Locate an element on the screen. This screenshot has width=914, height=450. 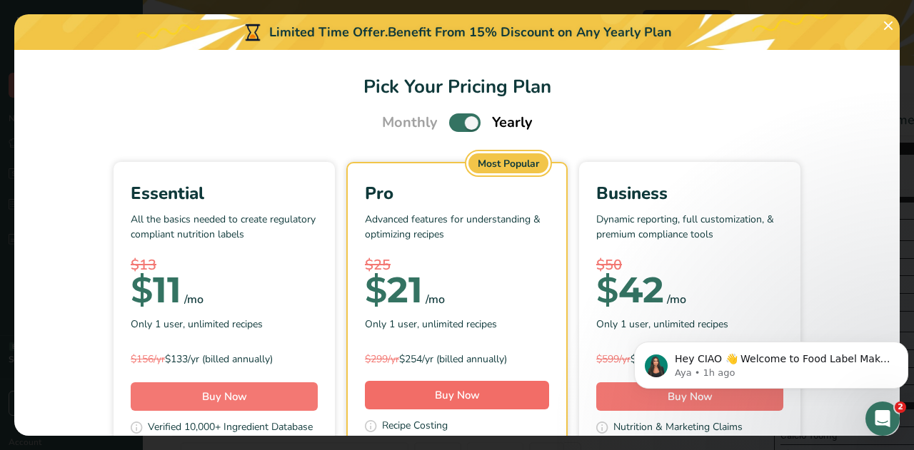
span: Verified 10,000+ Ingredient Database is located at coordinates (230, 428).